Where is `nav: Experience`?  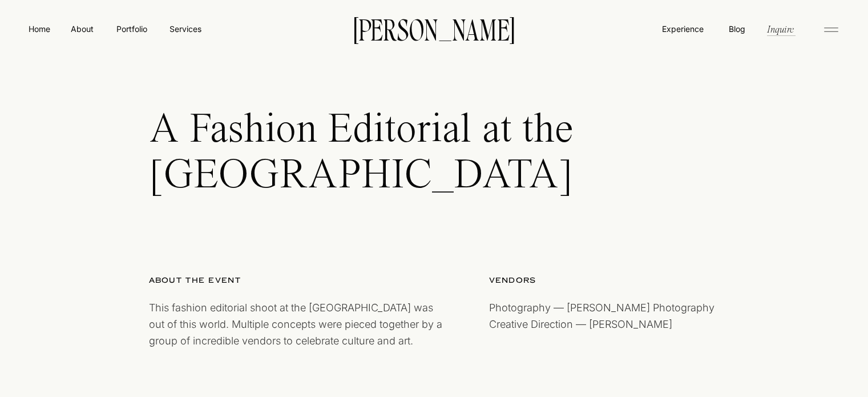
nav: Experience is located at coordinates (683, 28).